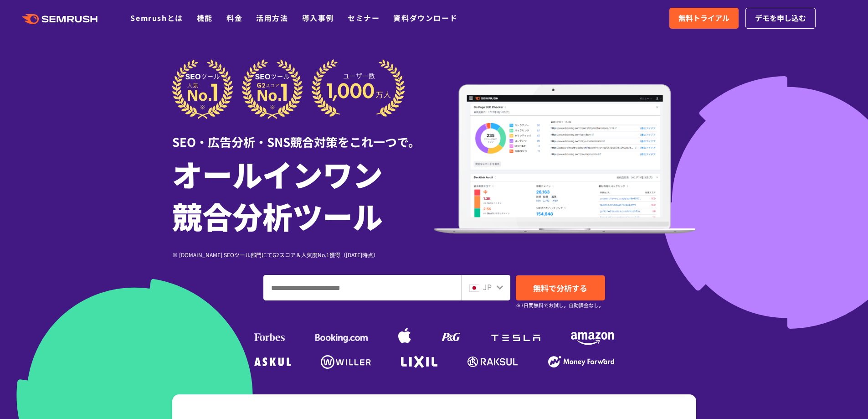  What do you see at coordinates (318, 18) in the screenshot?
I see `a: 導入事例` at bounding box center [318, 18].